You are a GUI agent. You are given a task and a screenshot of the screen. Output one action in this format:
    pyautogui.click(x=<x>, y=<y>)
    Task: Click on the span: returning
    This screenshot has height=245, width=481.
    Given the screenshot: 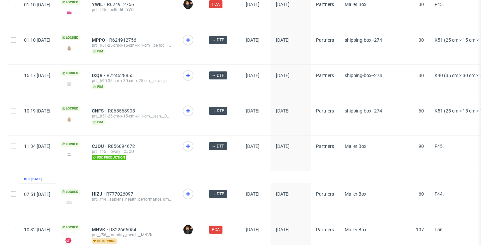 What is the action you would take?
    pyautogui.click(x=104, y=241)
    